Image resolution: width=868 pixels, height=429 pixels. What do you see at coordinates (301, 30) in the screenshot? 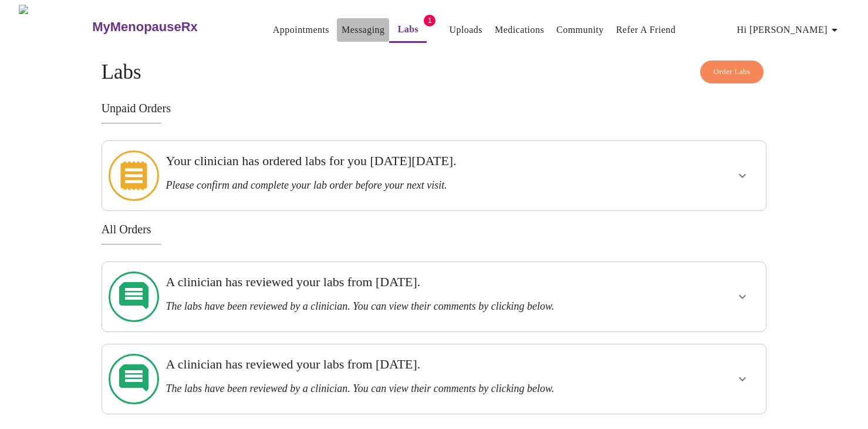
I see `a: Appointments` at bounding box center [301, 30].